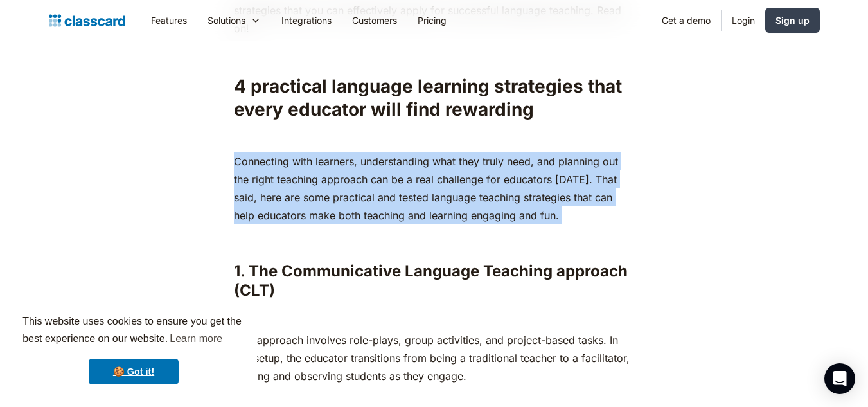 This screenshot has width=868, height=407. Describe the element at coordinates (433, 358) in the screenshot. I see `p: This approach involves role-plays, group activities, and project-based tasks. In this setup, the ...` at that location.